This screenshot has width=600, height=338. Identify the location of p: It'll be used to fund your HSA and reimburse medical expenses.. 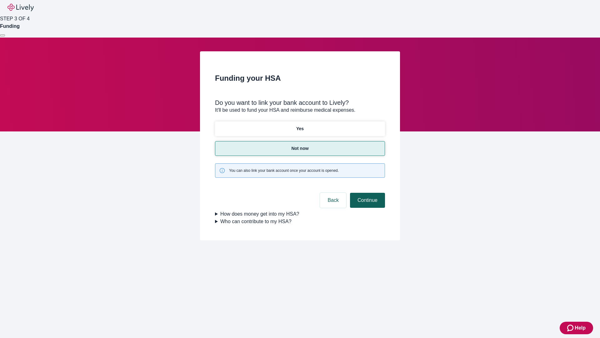
(300, 110).